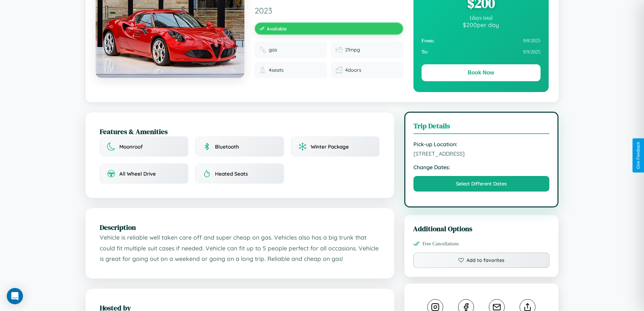 This screenshot has height=311, width=644. Describe the element at coordinates (263, 50) in the screenshot. I see `img: Fuel type` at that location.